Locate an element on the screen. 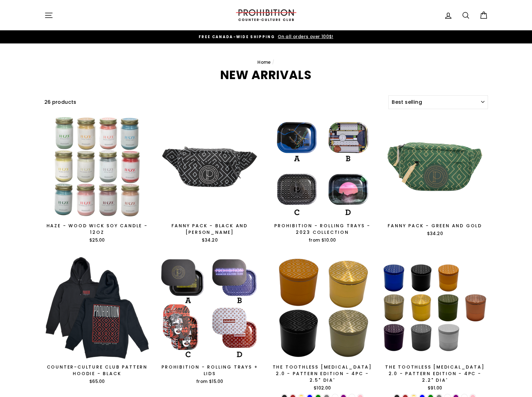  img: PROHIBITION COUNTER-CULTURE CLUB is located at coordinates (266, 15).